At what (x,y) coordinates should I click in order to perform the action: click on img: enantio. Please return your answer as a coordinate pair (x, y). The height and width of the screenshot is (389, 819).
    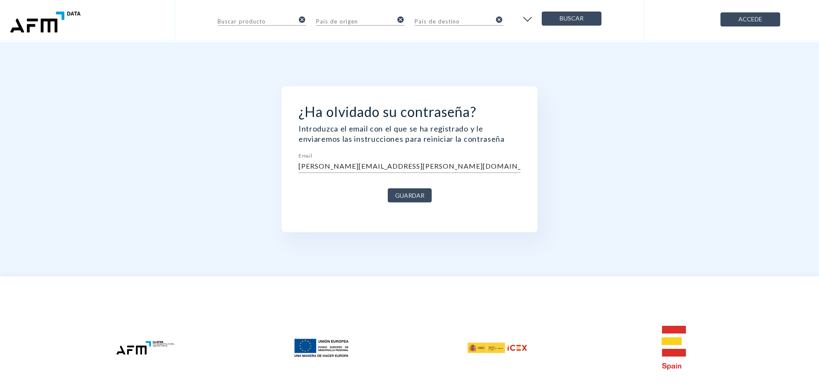
    Looking at the image, I should click on (44, 22).